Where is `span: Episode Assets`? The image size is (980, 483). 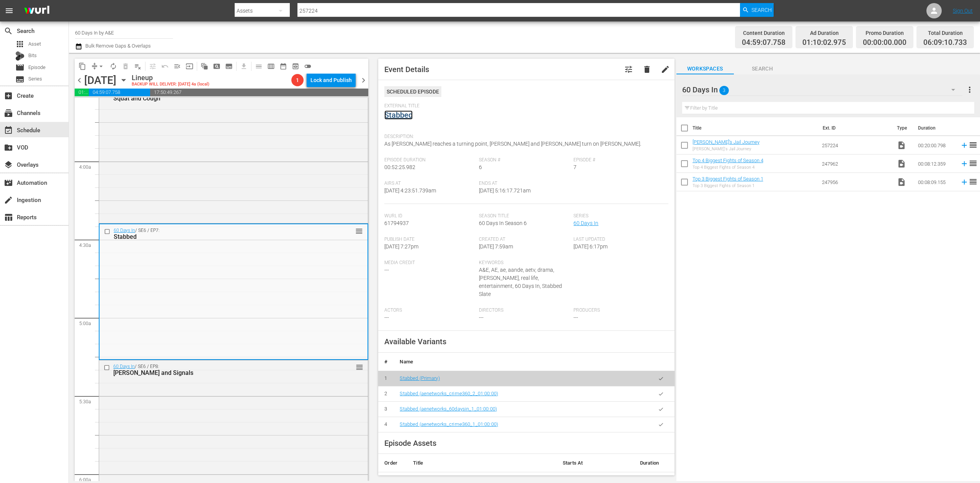 span: Episode Assets is located at coordinates (410, 443).